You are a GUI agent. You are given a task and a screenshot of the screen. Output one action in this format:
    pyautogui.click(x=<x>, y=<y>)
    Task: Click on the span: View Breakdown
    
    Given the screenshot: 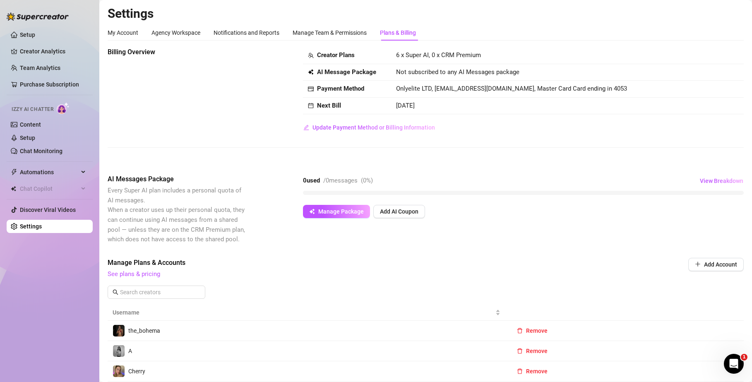 What is the action you would take?
    pyautogui.click(x=721, y=181)
    